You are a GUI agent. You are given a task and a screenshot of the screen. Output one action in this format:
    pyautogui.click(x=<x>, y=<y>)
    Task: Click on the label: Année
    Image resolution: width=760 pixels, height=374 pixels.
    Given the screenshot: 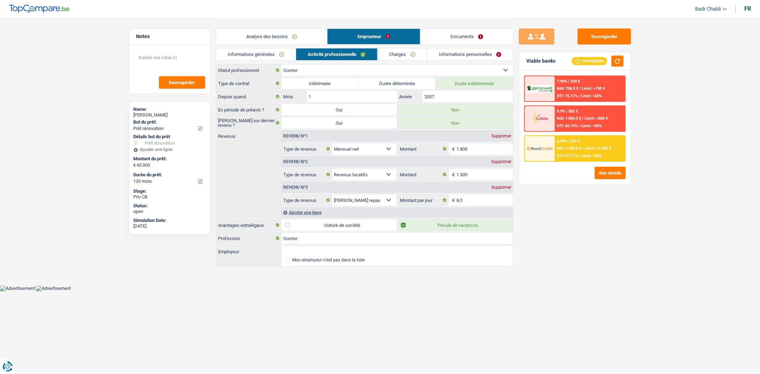 What is the action you would take?
    pyautogui.click(x=410, y=97)
    